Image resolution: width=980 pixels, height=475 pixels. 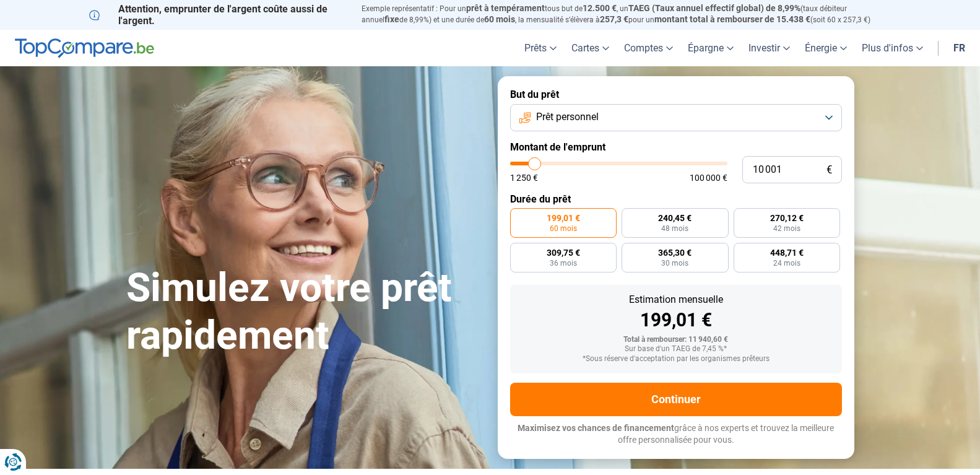 What do you see at coordinates (787, 253) in the screenshot?
I see `span: 448,71 €` at bounding box center [787, 253].